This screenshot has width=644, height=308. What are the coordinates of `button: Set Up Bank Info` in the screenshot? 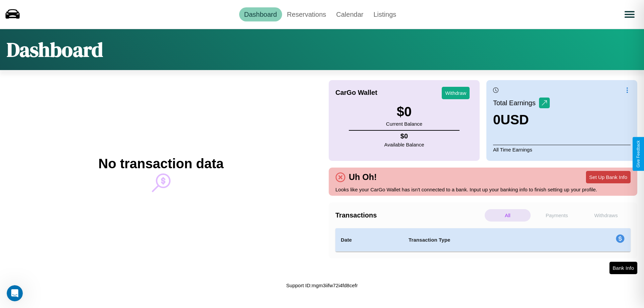 It's located at (608, 177).